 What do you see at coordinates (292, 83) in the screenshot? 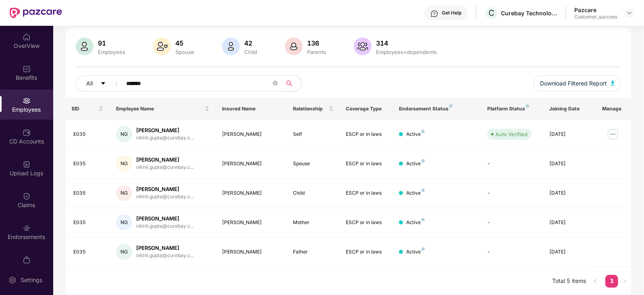
I see `button: search` at bounding box center [292, 83].